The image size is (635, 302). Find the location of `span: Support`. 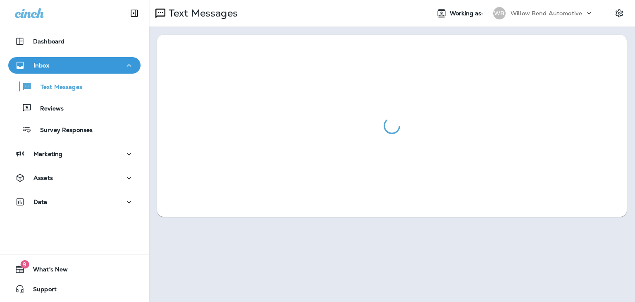

span: Support is located at coordinates (41, 291).